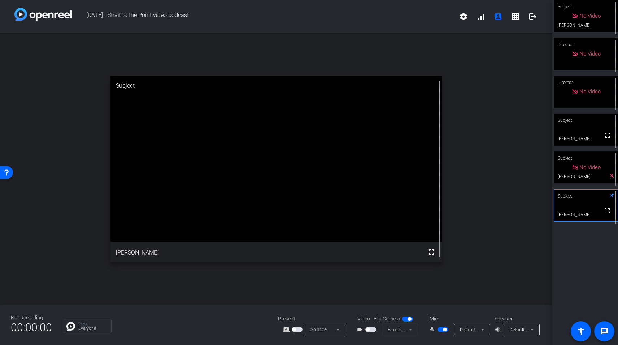 This screenshot has width=618, height=345. What do you see at coordinates (463, 17) in the screenshot?
I see `mat-icon: settings` at bounding box center [463, 17].